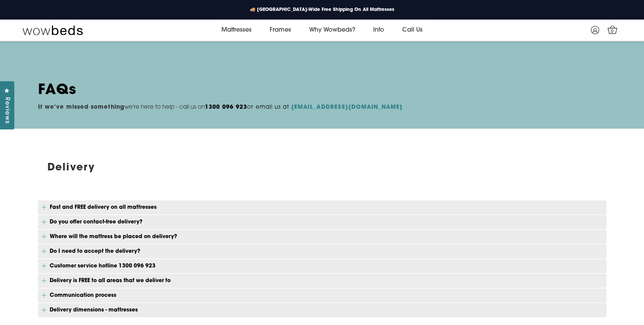 Image resolution: width=644 pixels, height=325 pixels. I want to click on span: or email us at, so click(325, 107).